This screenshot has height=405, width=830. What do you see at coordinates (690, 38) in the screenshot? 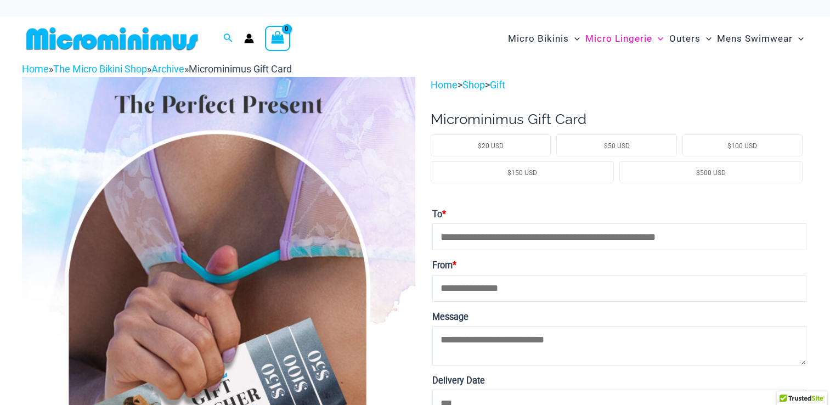
I see `a: OutersMenu ToggleMenu Toggle` at bounding box center [690, 38].